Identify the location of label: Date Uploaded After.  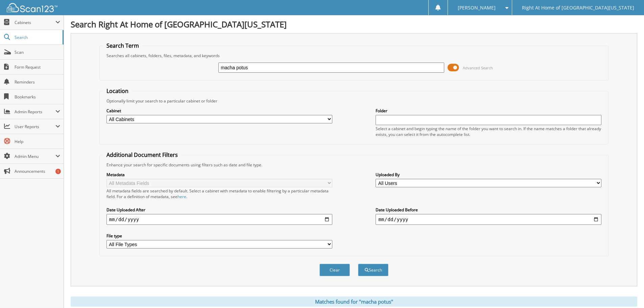
(219, 210).